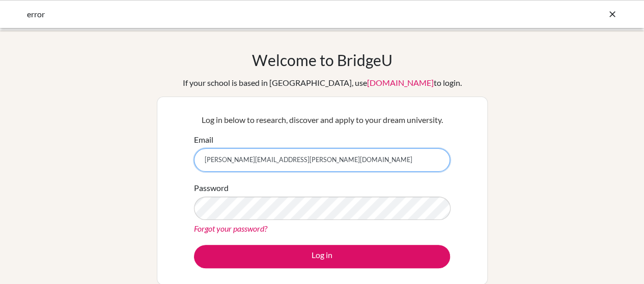 The width and height of the screenshot is (644, 284). Describe the element at coordinates (246, 14) in the screenshot. I see `div: error` at that location.